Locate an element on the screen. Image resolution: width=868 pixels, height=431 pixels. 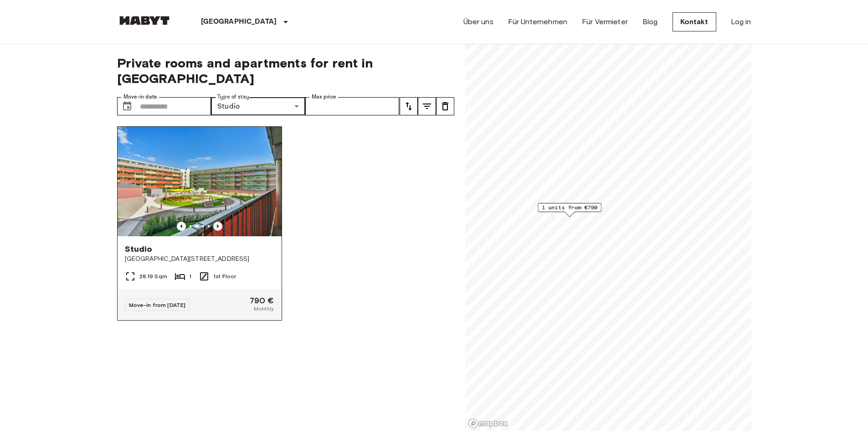
span: 790 € is located at coordinates (262, 301).